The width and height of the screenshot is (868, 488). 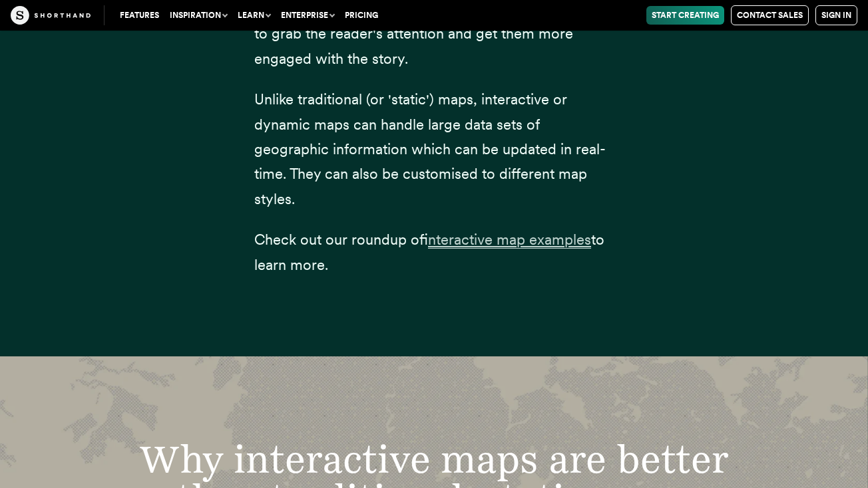 What do you see at coordinates (139, 15) in the screenshot?
I see `a: Features` at bounding box center [139, 15].